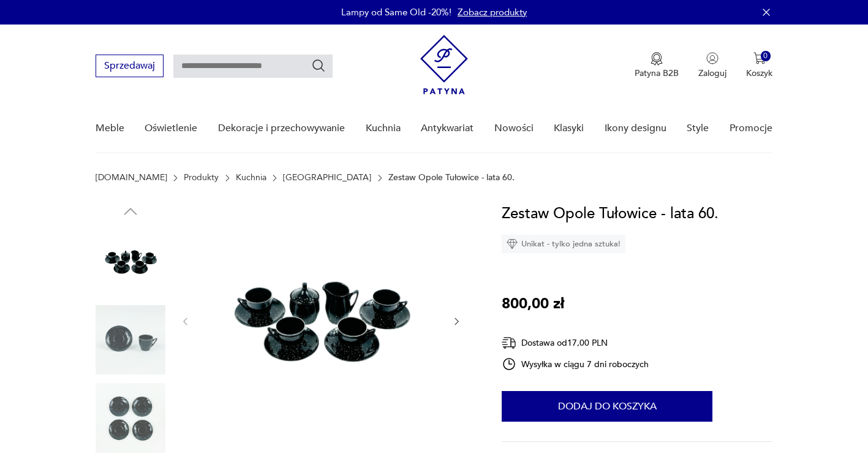  Describe the element at coordinates (514, 128) in the screenshot. I see `a: Nowości` at that location.